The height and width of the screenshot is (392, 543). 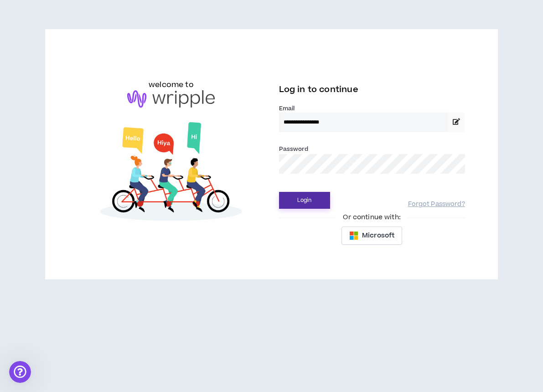 I want to click on span: Help, so click(x=152, y=310).